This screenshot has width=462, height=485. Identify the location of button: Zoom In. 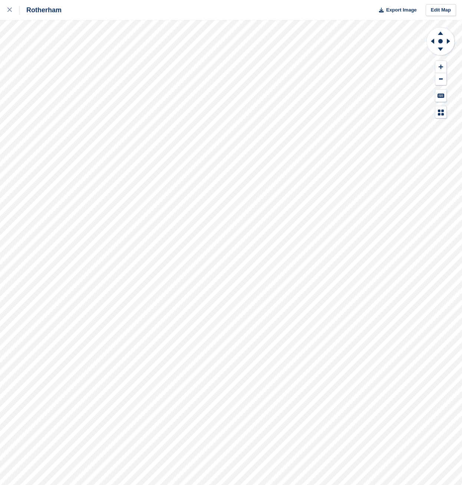
(441, 67).